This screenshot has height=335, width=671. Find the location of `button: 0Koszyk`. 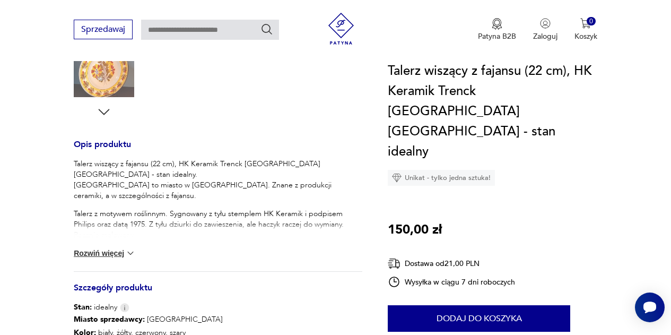

button: 0Koszyk is located at coordinates (585, 30).